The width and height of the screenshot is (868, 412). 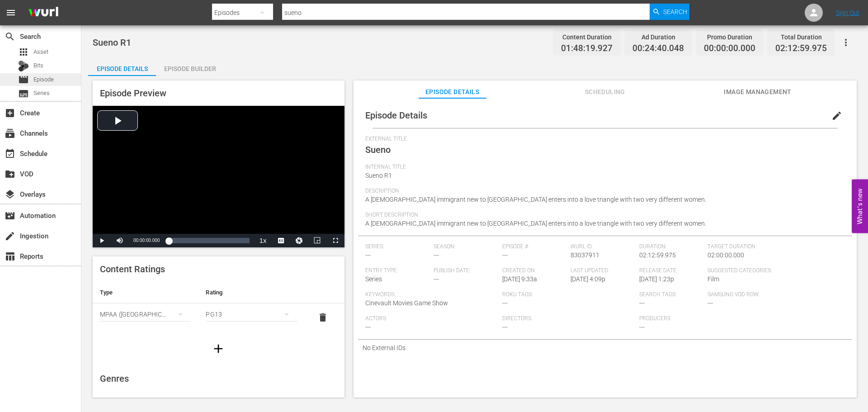 What do you see at coordinates (603, 167) in the screenshot?
I see `span: Internal Title` at bounding box center [603, 167].